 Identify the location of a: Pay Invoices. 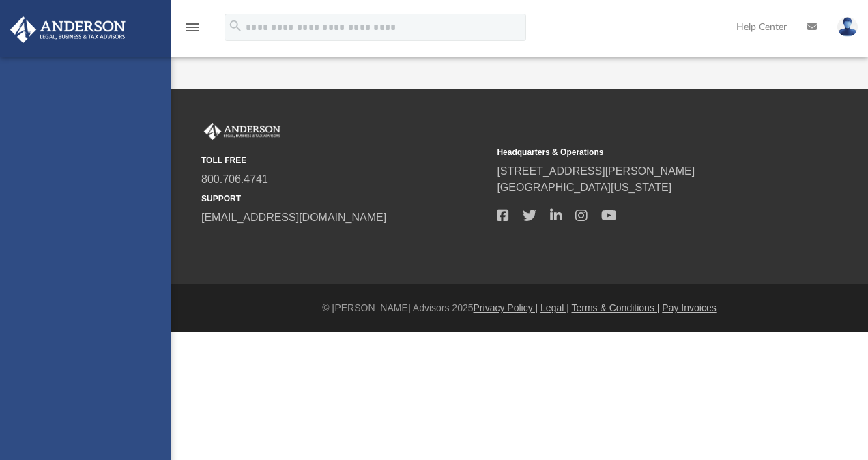
(689, 308).